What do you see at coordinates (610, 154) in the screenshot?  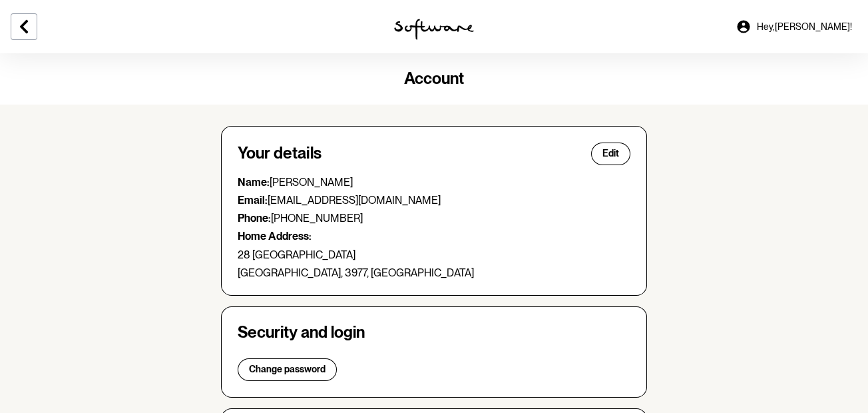 I see `button: Edit` at bounding box center [610, 154].